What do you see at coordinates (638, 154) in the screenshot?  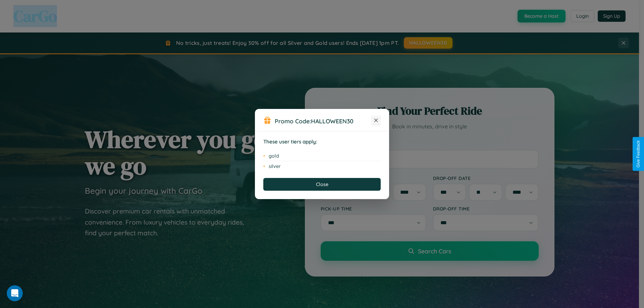 I see `div: Give Feedback` at bounding box center [638, 154].